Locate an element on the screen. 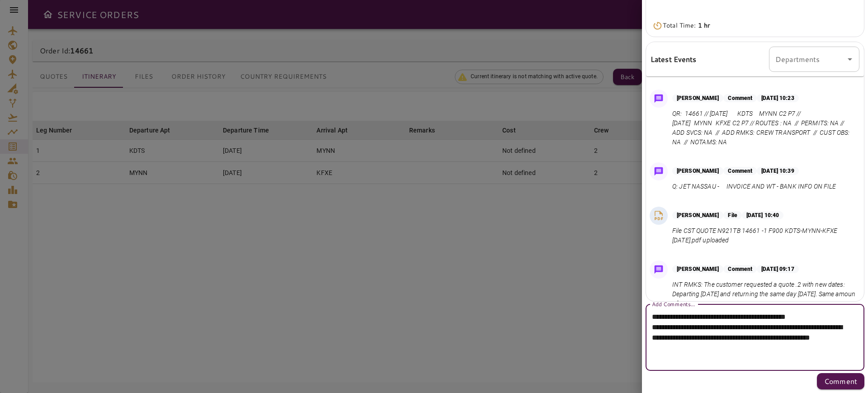 This screenshot has height=393, width=868. p: Q: JET NASSAU - INVOICE AND WT - BANK INFO ON FILE is located at coordinates (755, 187).